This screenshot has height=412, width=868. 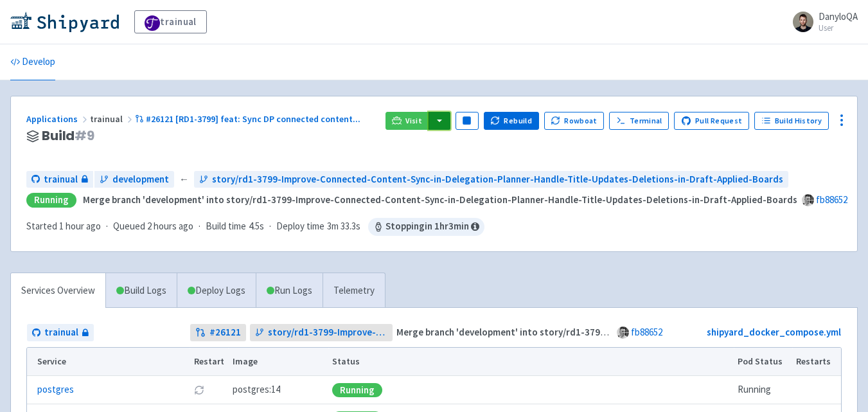 What do you see at coordinates (153, 225) in the screenshot?
I see `span: Queued` at bounding box center [153, 225].